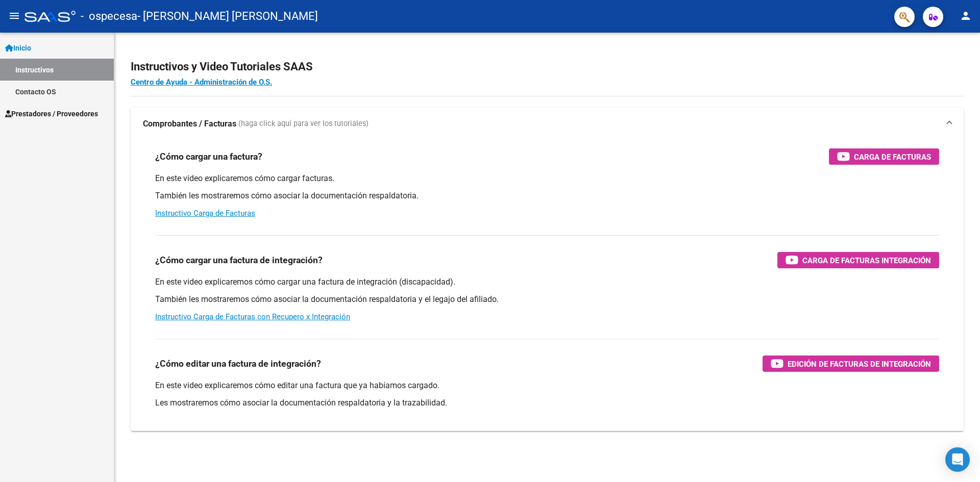 This screenshot has width=980, height=482. Describe the element at coordinates (547, 66) in the screenshot. I see `h2: Instructivos y Video Tutoriales SAAS` at that location.